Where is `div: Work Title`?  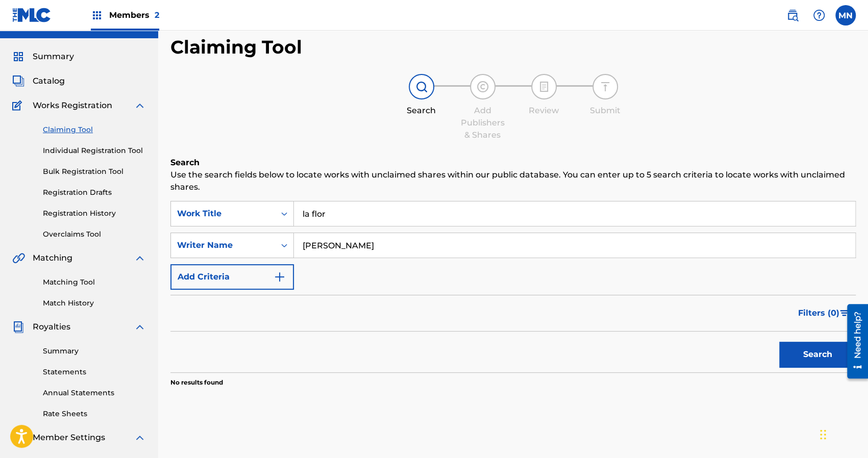
div: Work Title is located at coordinates (223, 214).